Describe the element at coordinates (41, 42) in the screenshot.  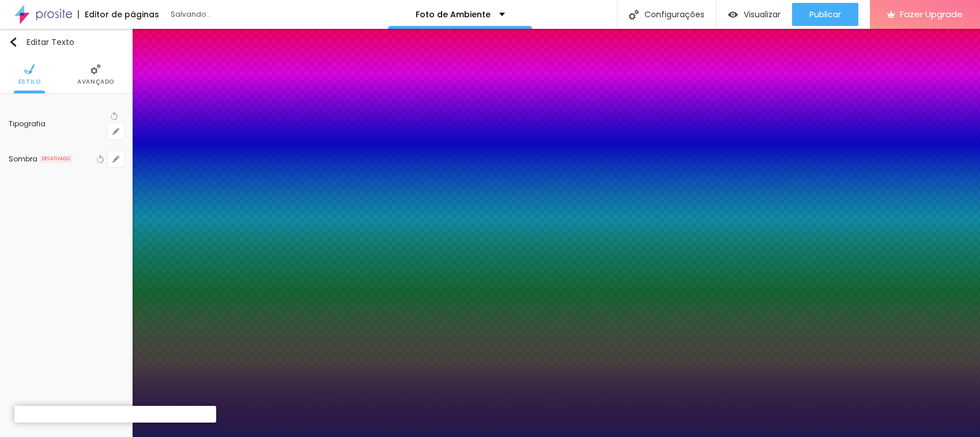
I see `div: Editar Texto` at that location.